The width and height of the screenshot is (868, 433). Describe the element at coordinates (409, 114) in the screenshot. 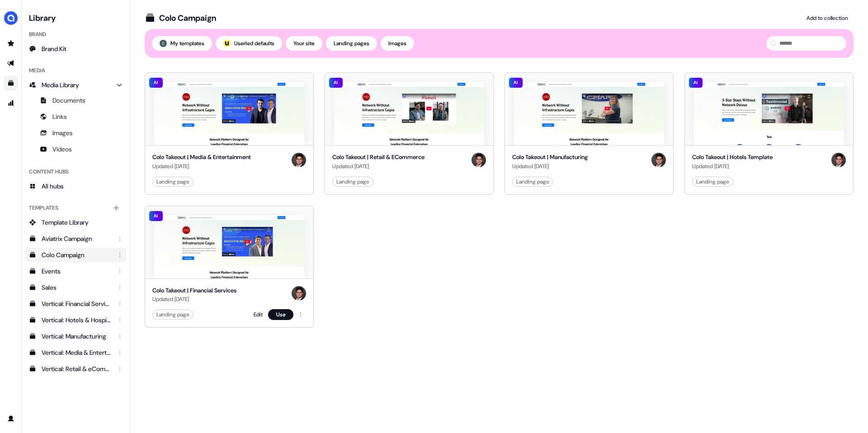

I see `img: Colo Takeout | Retail & ECommerce` at that location.